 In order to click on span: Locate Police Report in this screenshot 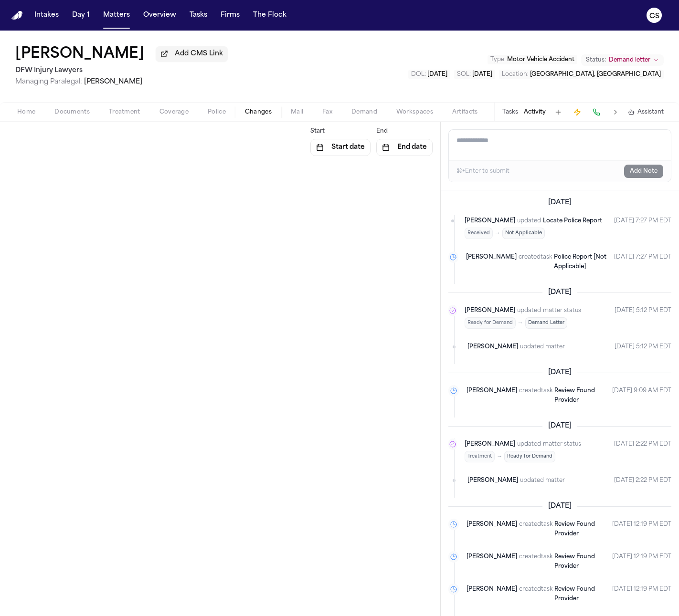, I will do `click(573, 221)`.